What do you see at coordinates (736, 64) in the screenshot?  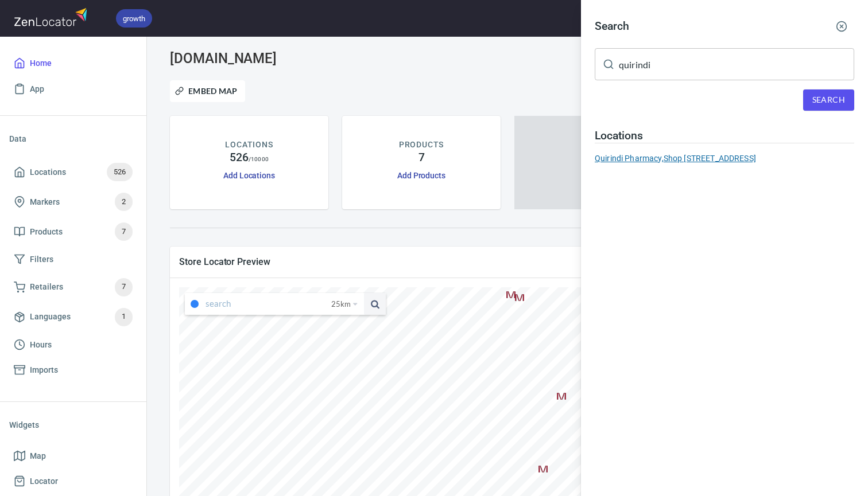 I see `input: Search for locations, markers or anything you want` at bounding box center [736, 64].